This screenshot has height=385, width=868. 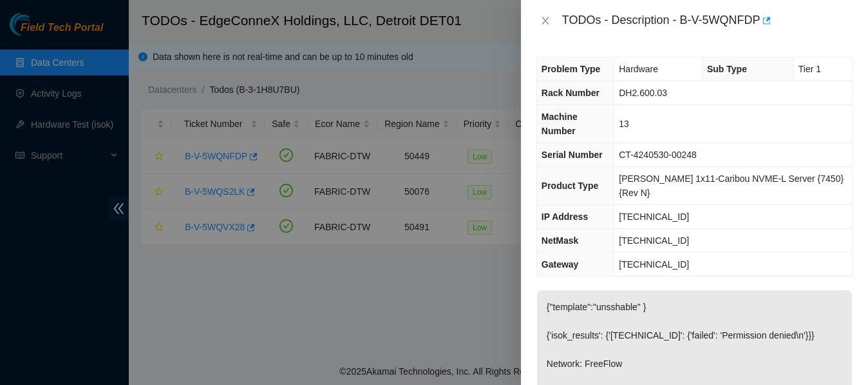 I want to click on span: Gateway, so click(x=560, y=265).